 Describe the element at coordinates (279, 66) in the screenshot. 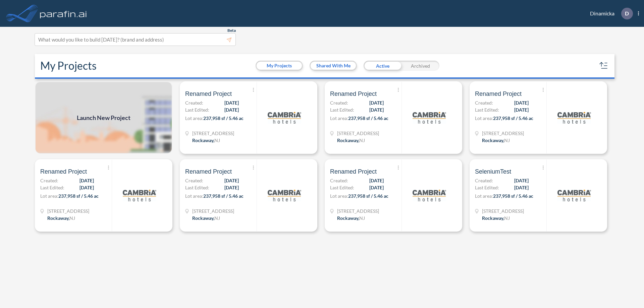

I see `button: My Projects` at that location.